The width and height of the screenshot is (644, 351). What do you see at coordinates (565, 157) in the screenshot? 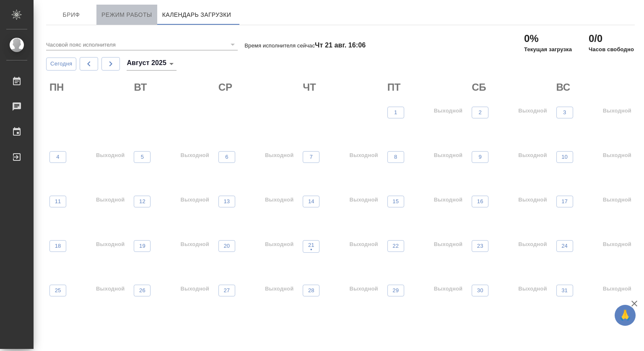
I see `button: 10` at bounding box center [565, 157].